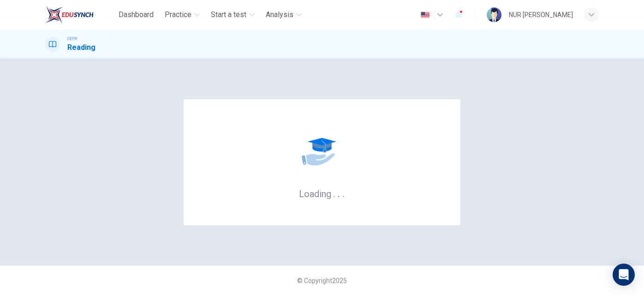  I want to click on div: Open Intercom Messenger, so click(624, 275).